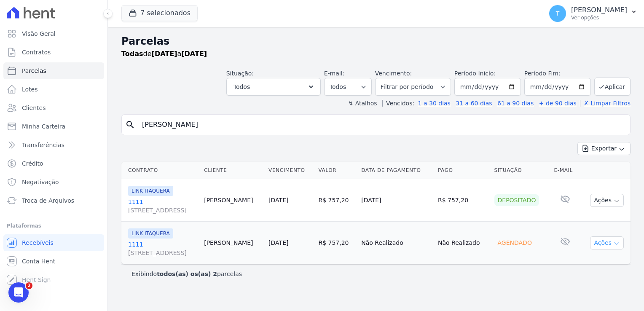 The height and width of the screenshot is (311, 644). Describe the element at coordinates (34, 108) in the screenshot. I see `span: Clientes` at that location.